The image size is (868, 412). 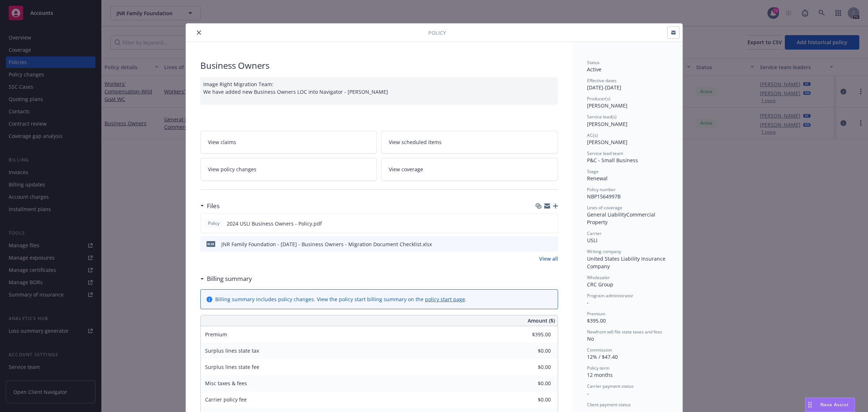 What do you see at coordinates (627, 262) in the screenshot?
I see `span: United States Liability Insurance Company` at bounding box center [627, 262].